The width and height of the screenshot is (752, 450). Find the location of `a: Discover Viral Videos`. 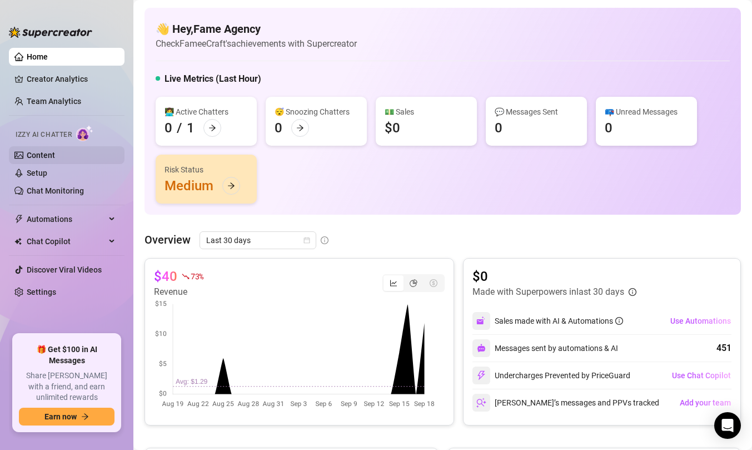

a: Discover Viral Videos is located at coordinates (64, 270).